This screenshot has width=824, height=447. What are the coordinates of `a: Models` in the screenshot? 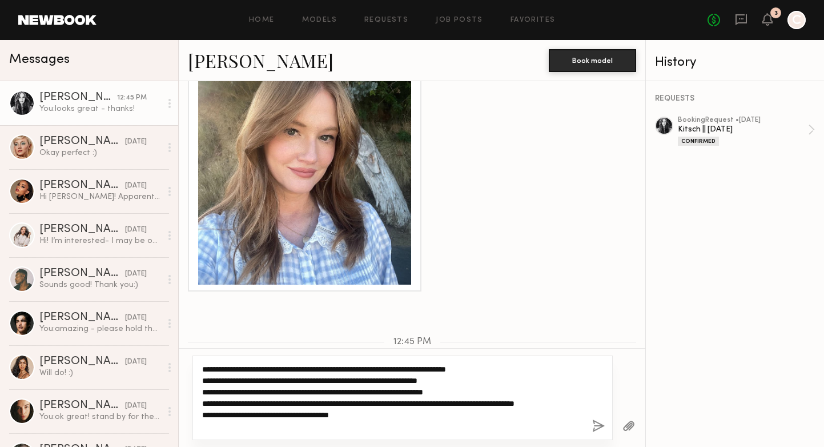 It's located at (319, 20).